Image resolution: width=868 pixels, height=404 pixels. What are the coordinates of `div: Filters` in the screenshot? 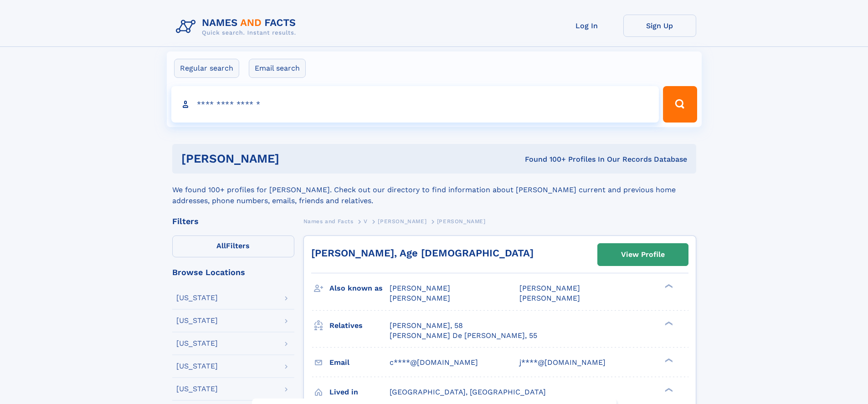 It's located at (233, 221).